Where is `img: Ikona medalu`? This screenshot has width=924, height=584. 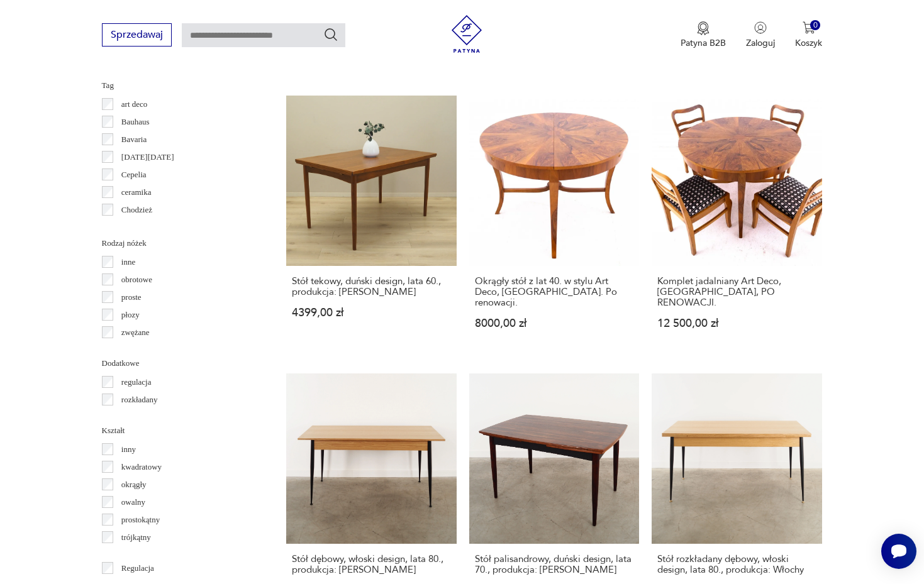 img: Ikona medalu is located at coordinates (703, 28).